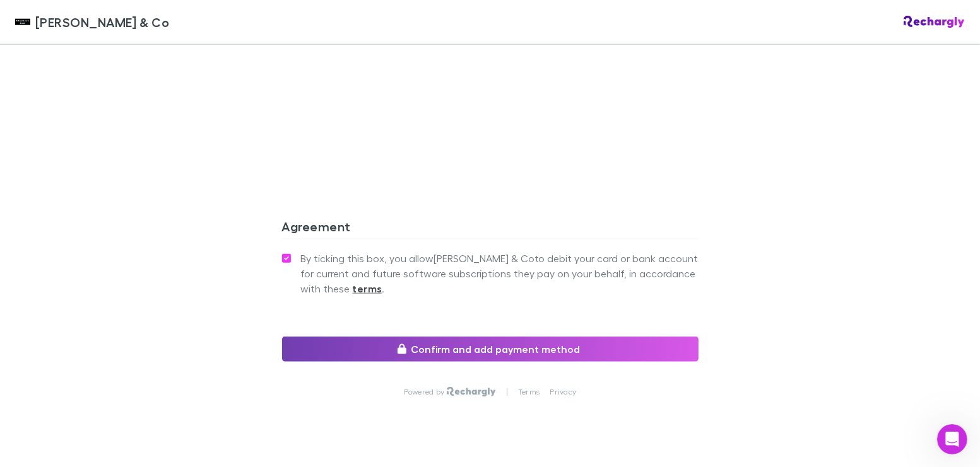 The image size is (980, 467). Describe the element at coordinates (529, 392) in the screenshot. I see `a: Terms` at that location.